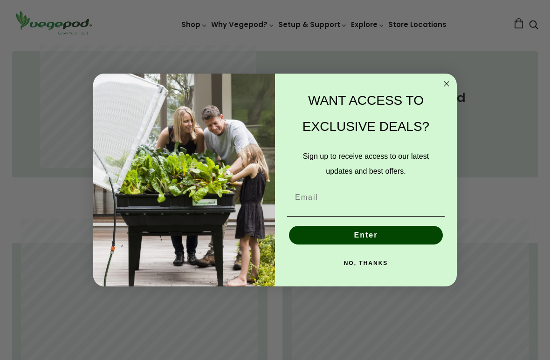 Image resolution: width=550 pixels, height=360 pixels. What do you see at coordinates (366, 216) in the screenshot?
I see `img: underline` at bounding box center [366, 216].